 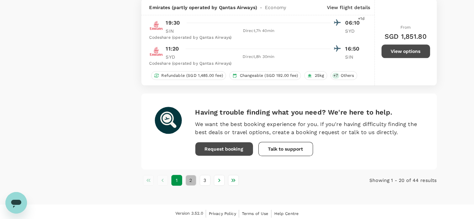 What do you see at coordinates (259, 57) in the screenshot?
I see `div: Direct , 8h 30min` at bounding box center [259, 57].